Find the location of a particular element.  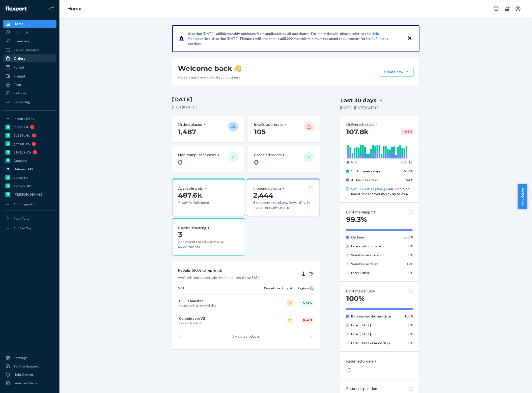

p: Colonbroom V2 is located at coordinates (221, 319).